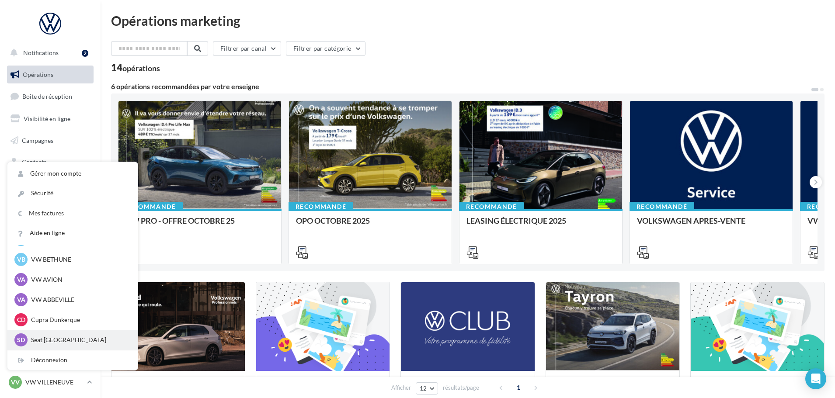 The width and height of the screenshot is (835, 398). Describe the element at coordinates (401, 388) in the screenshot. I see `span: Afficher` at that location.